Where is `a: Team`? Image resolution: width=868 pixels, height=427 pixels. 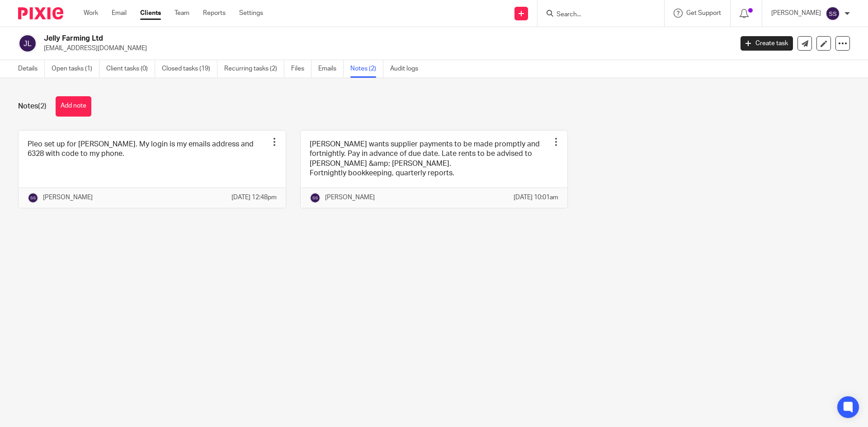 a: Team is located at coordinates (182, 13).